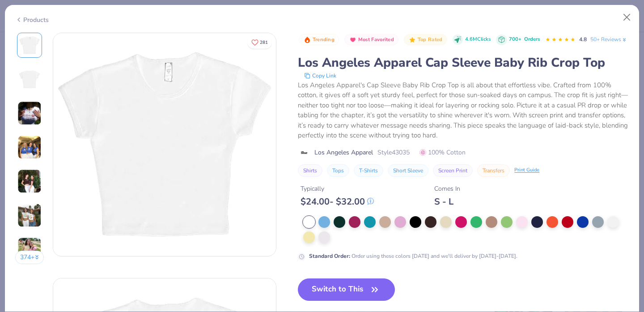 The width and height of the screenshot is (644, 312). Describe the element at coordinates (30, 258) in the screenshot. I see `button: 374+` at that location.